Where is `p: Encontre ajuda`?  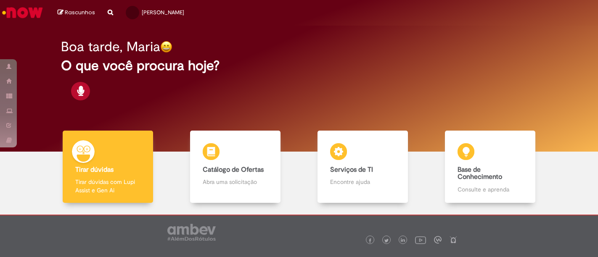 p: Encontre ajuda is located at coordinates (362, 182).